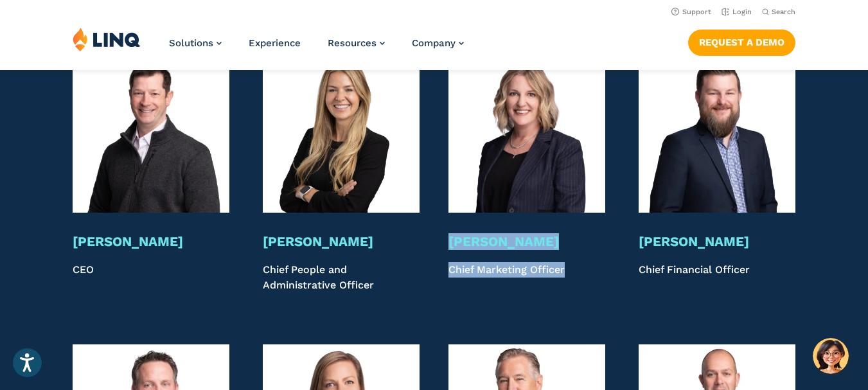 The width and height of the screenshot is (868, 390). I want to click on img: Catherine Duke Headshot, so click(341, 134).